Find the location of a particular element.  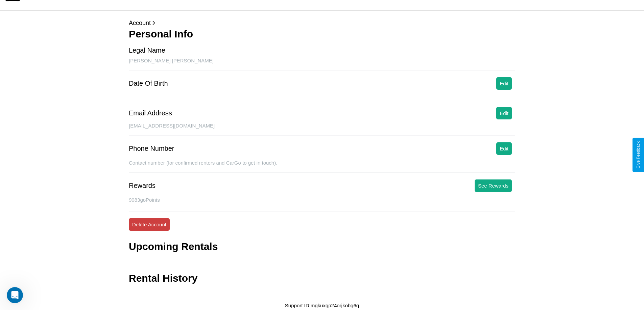

h3: Upcoming Rentals is located at coordinates (173, 247).